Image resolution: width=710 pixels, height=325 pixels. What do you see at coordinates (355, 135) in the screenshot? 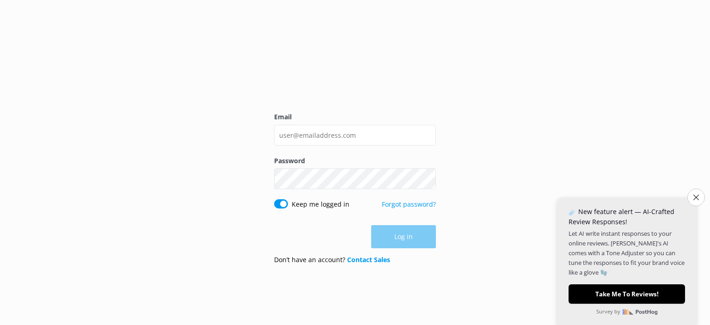
I see `input: user@emailaddress.com` at bounding box center [355, 135].